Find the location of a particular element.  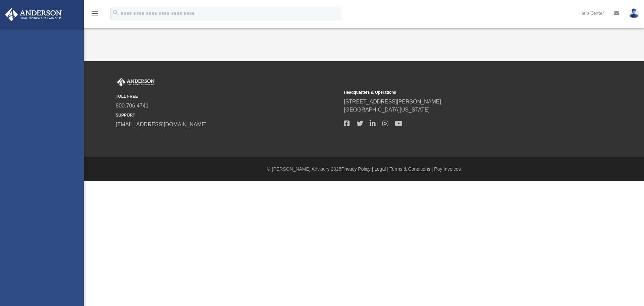

a: Terms & Conditions | is located at coordinates (411, 169).